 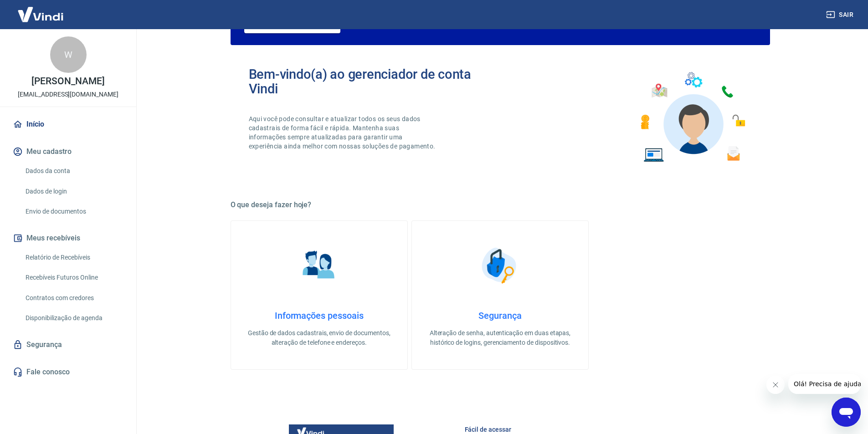 What do you see at coordinates (41, 10) in the screenshot?
I see `span: Olá! Precisa de ajuda?` at bounding box center [41, 10].